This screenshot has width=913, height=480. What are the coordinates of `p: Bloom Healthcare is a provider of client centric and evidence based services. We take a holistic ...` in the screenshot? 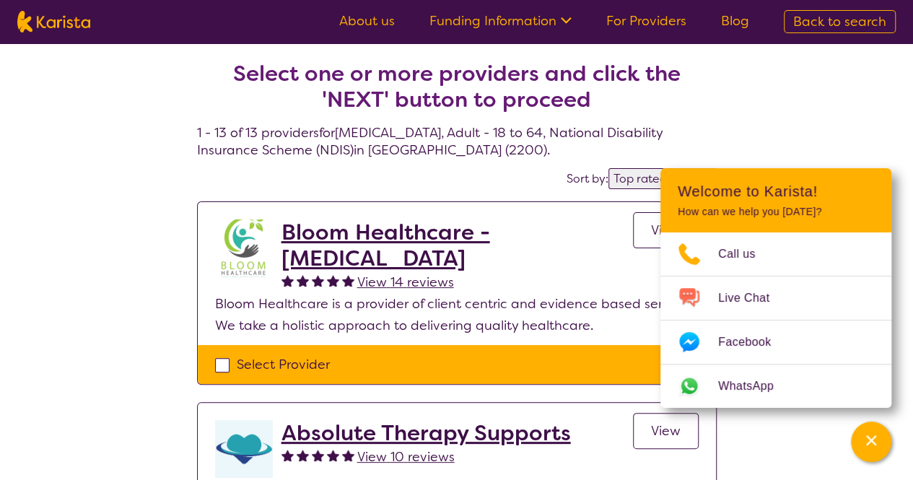 It's located at (457, 315).